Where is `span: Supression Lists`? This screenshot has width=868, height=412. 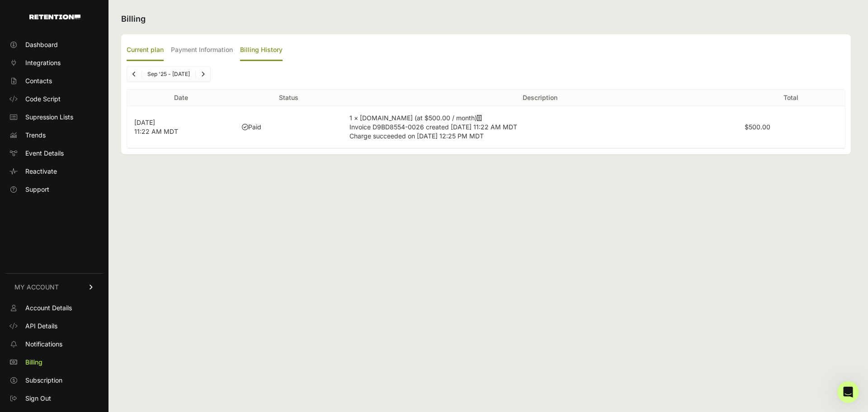 span: Supression Lists is located at coordinates (49, 117).